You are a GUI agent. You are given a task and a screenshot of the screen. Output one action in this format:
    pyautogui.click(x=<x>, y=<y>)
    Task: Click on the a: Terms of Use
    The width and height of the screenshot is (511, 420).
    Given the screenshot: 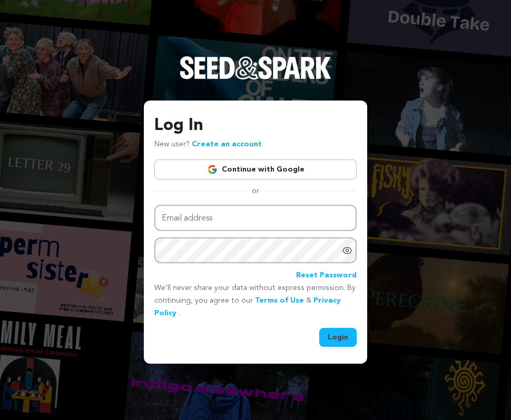 What is the action you would take?
    pyautogui.click(x=279, y=300)
    